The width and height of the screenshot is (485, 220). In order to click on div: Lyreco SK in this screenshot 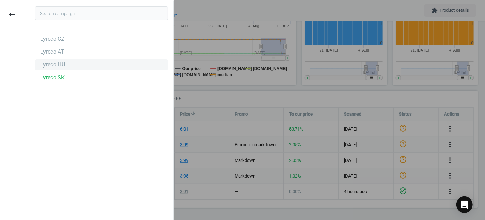, I will do `click(52, 77)`.